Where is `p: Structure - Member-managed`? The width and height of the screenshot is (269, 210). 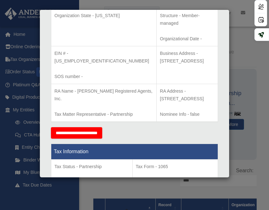 p: Structure - Member-managed is located at coordinates (187, 19).